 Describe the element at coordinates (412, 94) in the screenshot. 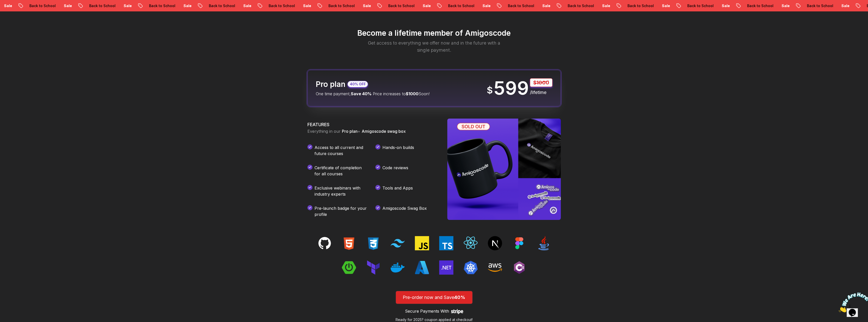

I see `span: $1000` at that location.